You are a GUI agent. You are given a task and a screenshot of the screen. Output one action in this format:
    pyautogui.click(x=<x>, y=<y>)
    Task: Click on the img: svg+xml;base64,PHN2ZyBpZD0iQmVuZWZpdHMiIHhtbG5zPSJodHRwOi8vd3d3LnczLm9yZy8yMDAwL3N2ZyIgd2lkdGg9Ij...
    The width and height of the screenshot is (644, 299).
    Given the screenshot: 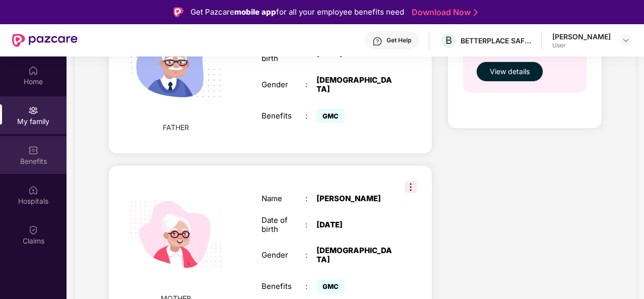 What is the action you would take?
    pyautogui.click(x=33, y=150)
    